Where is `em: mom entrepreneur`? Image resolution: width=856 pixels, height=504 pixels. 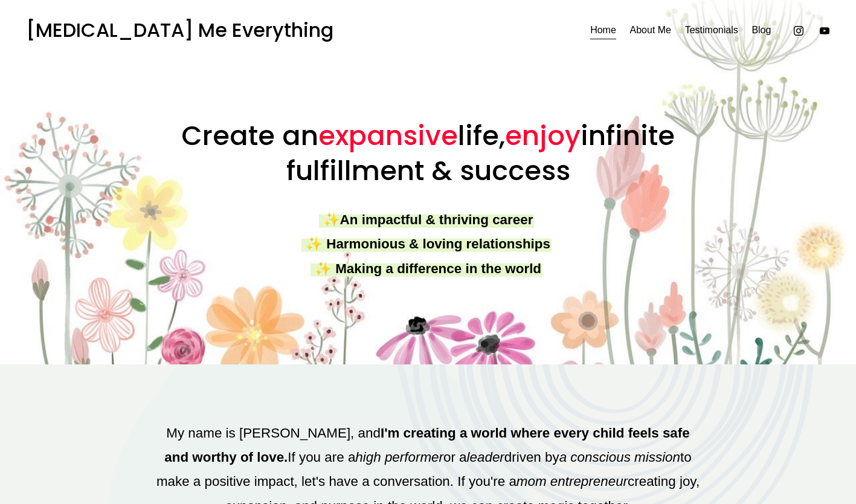 em: mom entrepreneur is located at coordinates (572, 481).